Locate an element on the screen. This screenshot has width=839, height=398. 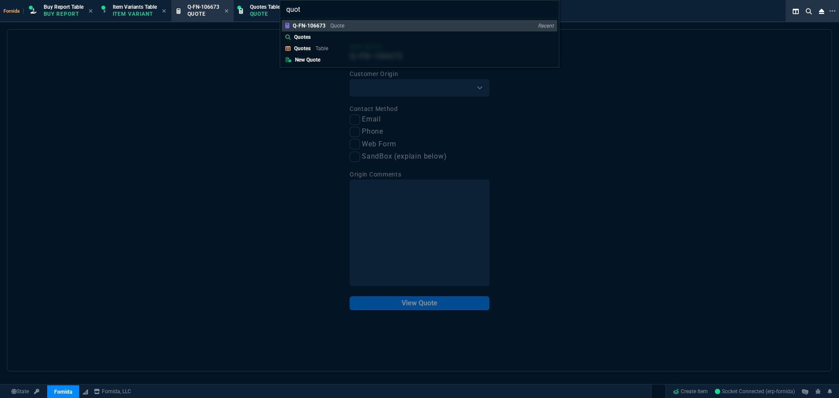
a: Create Item is located at coordinates (691, 392).